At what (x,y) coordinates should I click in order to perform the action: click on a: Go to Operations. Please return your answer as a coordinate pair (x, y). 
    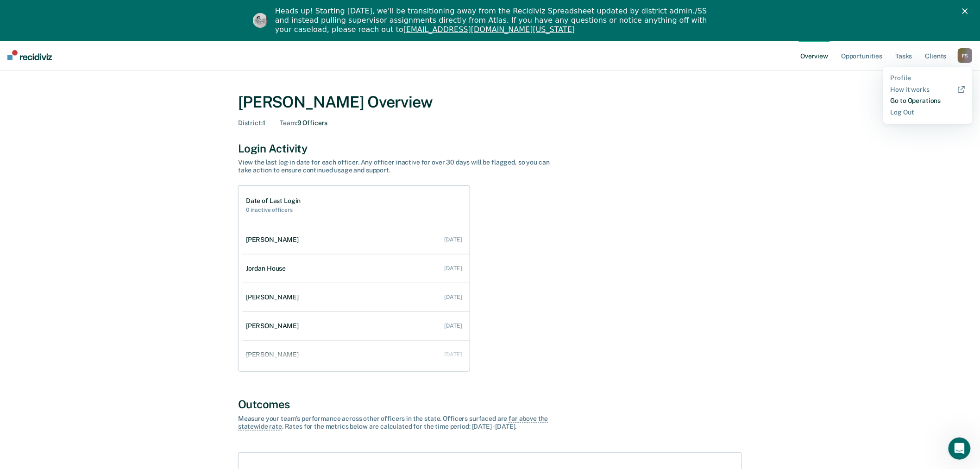
    Looking at the image, I should click on (927, 101).